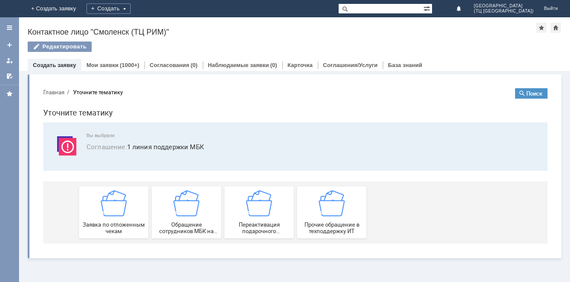 The height and width of the screenshot is (282, 570). What do you see at coordinates (350, 65) in the screenshot?
I see `a: Соглашения/Услуги` at bounding box center [350, 65].